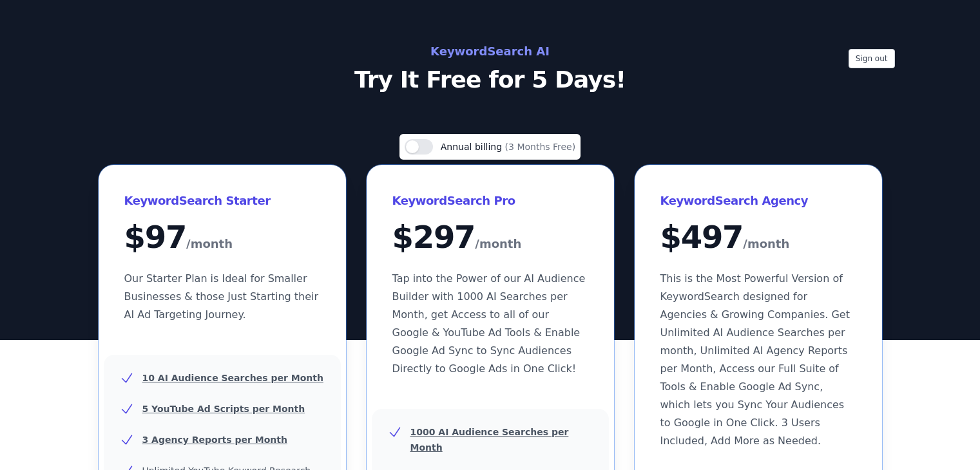 The image size is (980, 470). Describe the element at coordinates (541, 147) in the screenshot. I see `span: (3 Months Free)` at that location.